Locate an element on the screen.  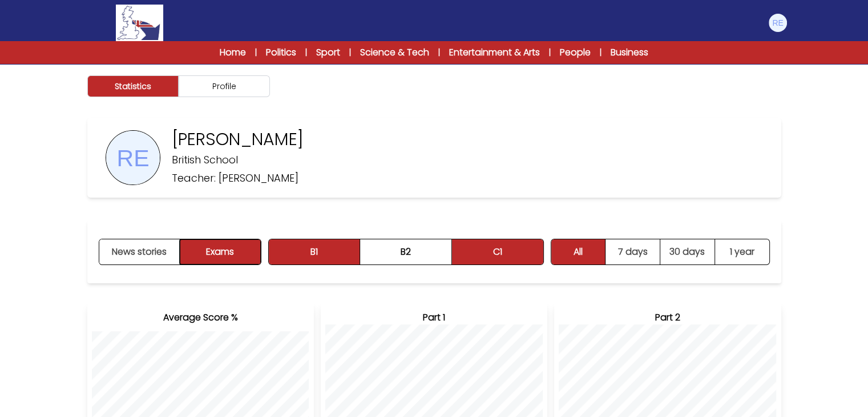
img: UserPhoto is located at coordinates (133, 158).